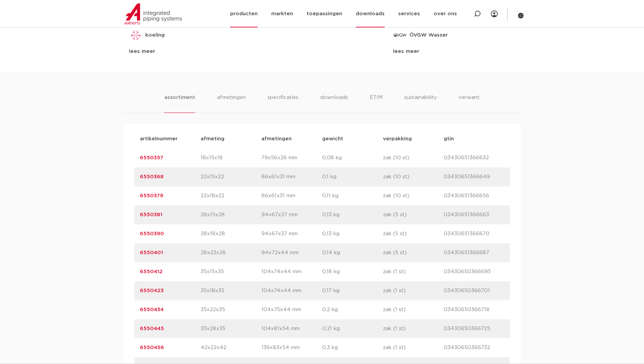  Describe the element at coordinates (420, 103) in the screenshot. I see `li: sustainability` at that location.